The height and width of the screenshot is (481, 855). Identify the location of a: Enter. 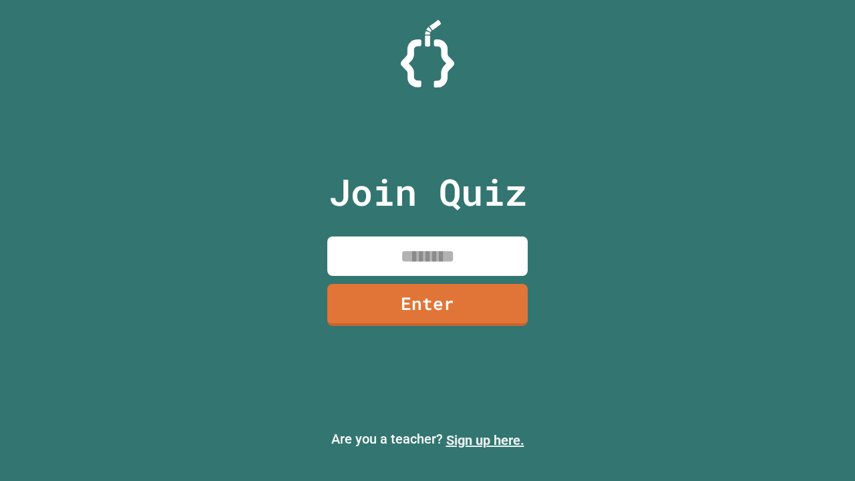
(428, 305).